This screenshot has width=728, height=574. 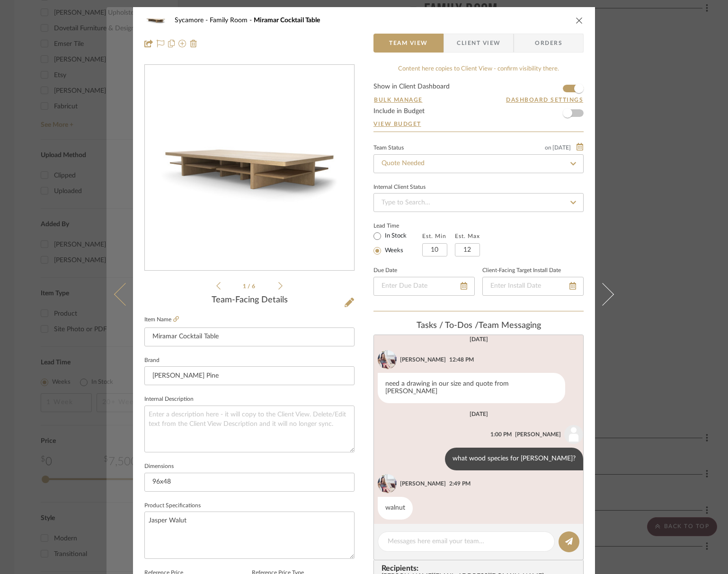 I want to click on span: Client View, so click(x=478, y=43).